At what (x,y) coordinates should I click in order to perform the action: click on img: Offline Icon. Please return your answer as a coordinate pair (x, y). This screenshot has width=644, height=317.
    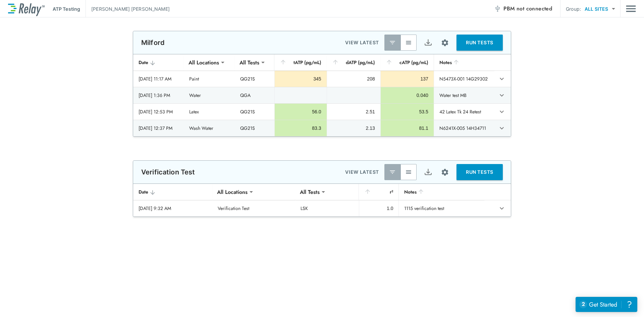
    Looking at the image, I should click on (497, 9).